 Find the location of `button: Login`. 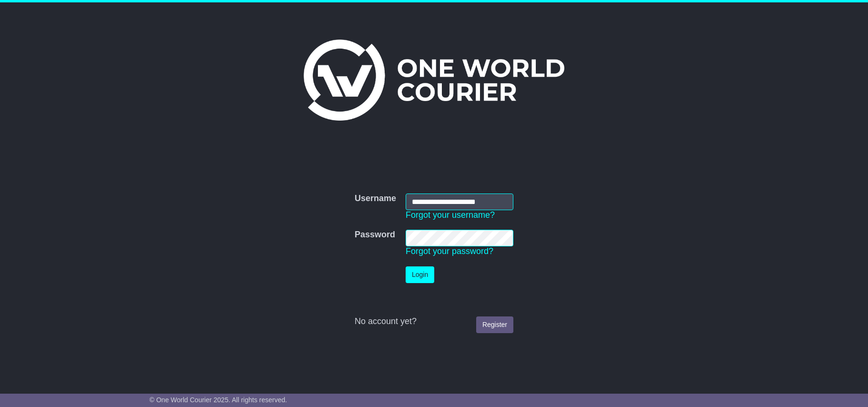

button: Login is located at coordinates (420, 275).